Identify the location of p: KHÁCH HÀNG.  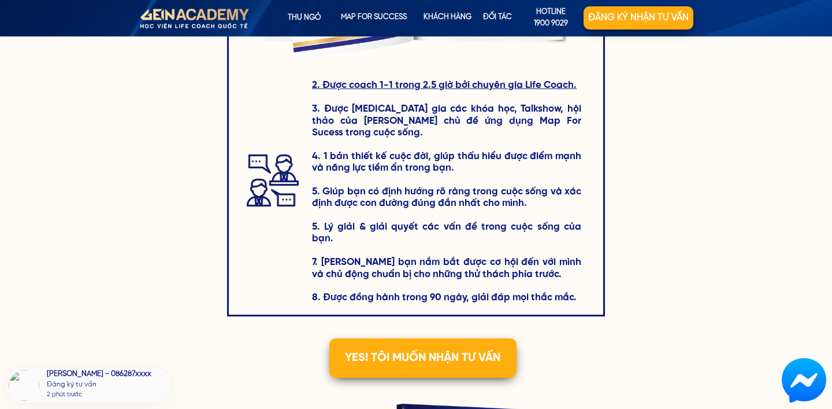
(447, 18).